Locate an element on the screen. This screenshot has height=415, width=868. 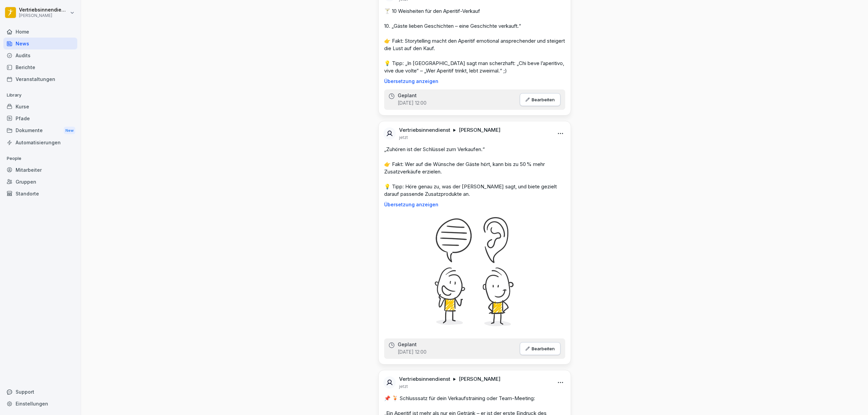
a: Kurse is located at coordinates (40, 106).